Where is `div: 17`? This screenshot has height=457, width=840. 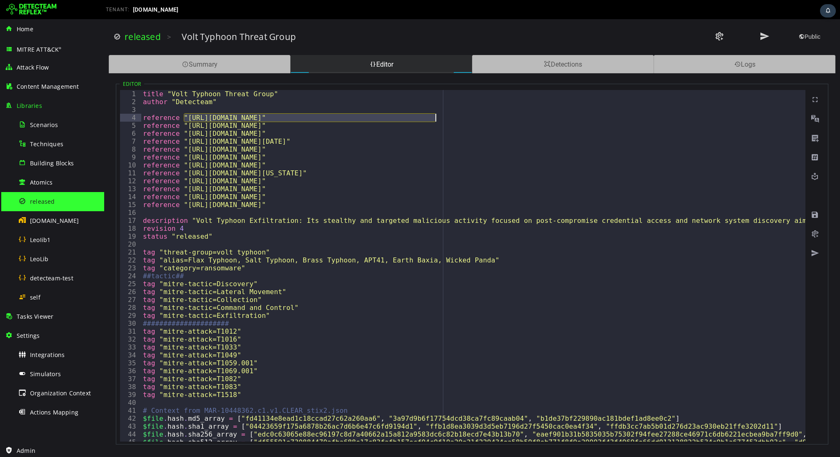 div: 17 is located at coordinates (26, 201).